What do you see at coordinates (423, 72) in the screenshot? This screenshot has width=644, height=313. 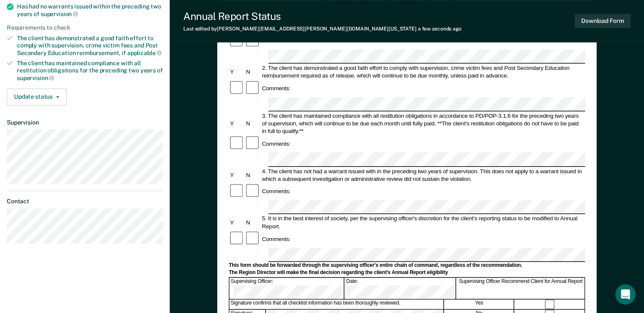 I see `div: 2. The client has demonstrated a good faith effort to comply with supervision, crime victim fees ...` at bounding box center [423, 72].